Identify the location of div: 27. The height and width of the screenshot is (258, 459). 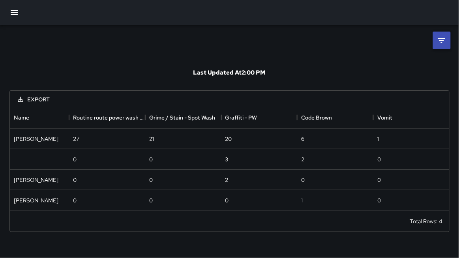
(76, 139).